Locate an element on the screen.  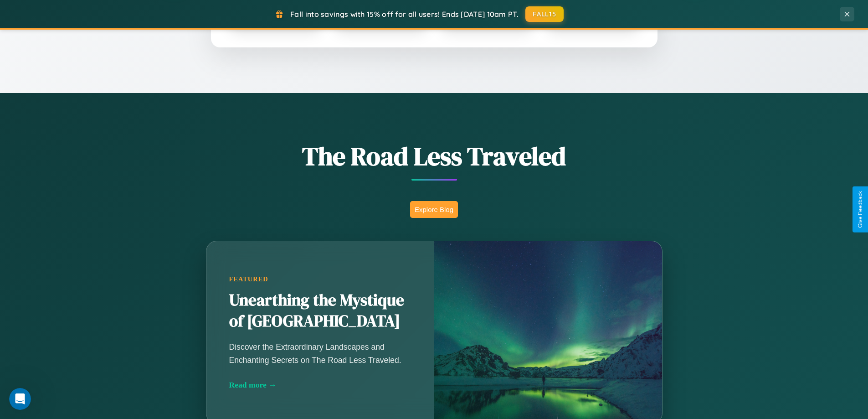
div: Read more → is located at coordinates (320, 385).